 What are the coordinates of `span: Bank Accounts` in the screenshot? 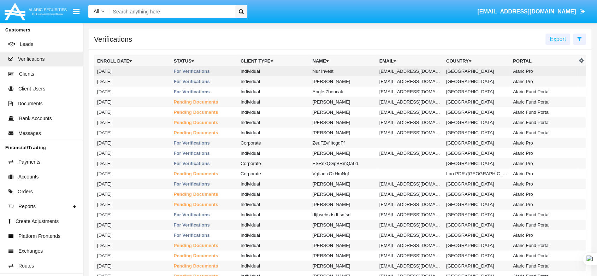 It's located at (35, 118).